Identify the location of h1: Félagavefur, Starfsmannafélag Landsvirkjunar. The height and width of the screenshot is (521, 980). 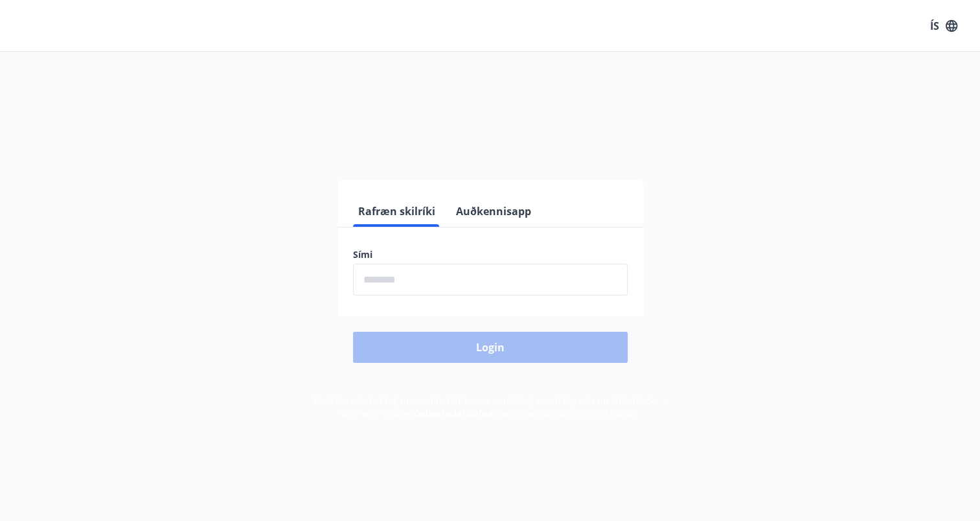
(490, 102).